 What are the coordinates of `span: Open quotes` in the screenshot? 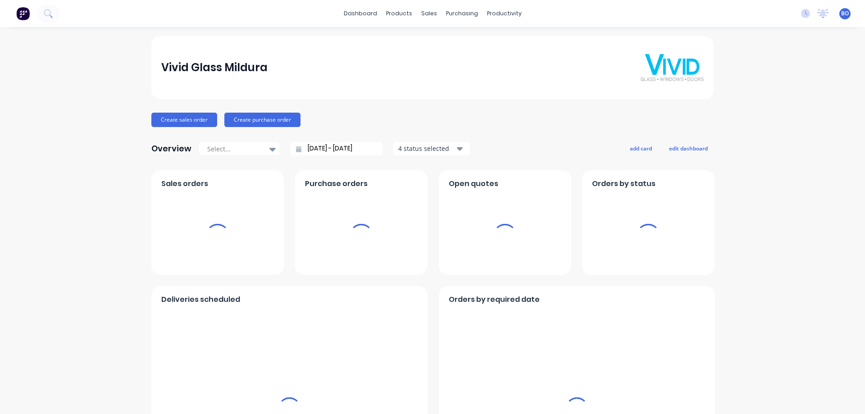 It's located at (473, 184).